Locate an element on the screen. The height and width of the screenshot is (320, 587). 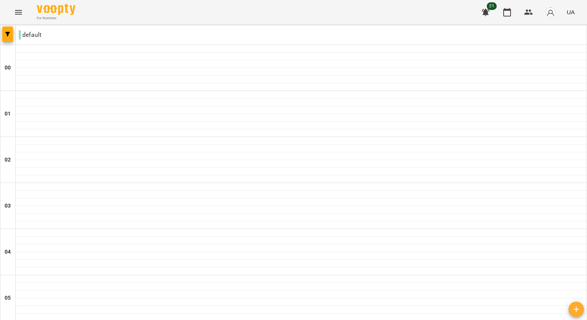
h6: 03 is located at coordinates (8, 206).